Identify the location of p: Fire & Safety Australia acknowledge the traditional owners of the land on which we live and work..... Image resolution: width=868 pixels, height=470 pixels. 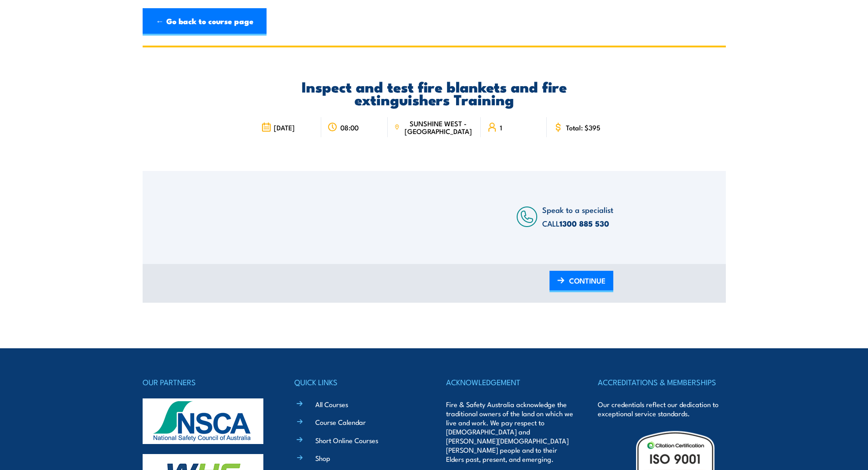
(510, 432).